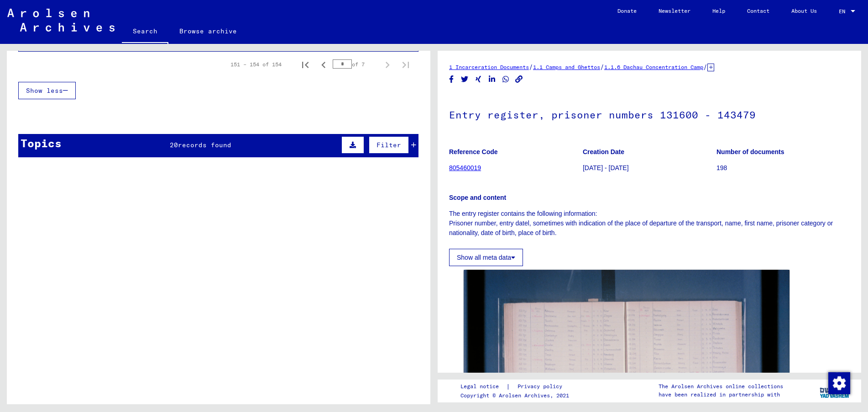  What do you see at coordinates (839, 383) in the screenshot?
I see `img: Change consent` at bounding box center [839, 383].